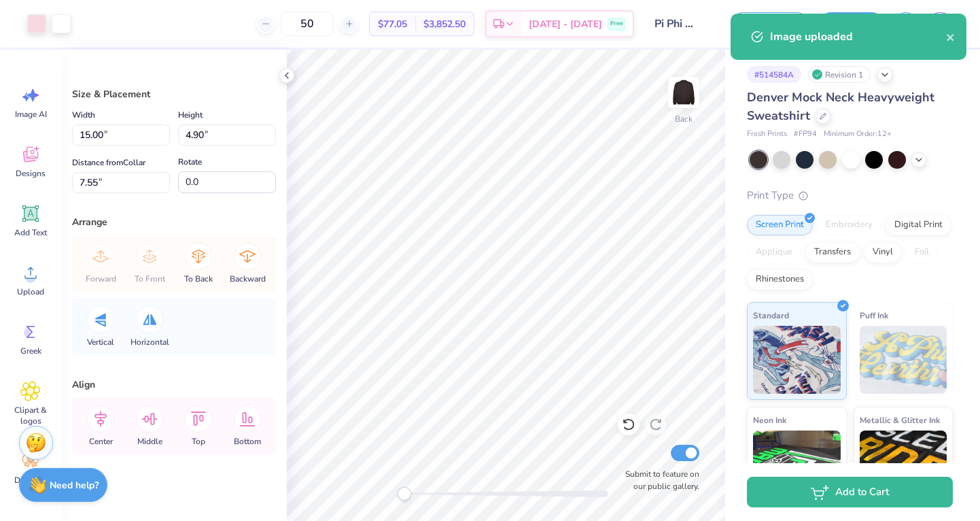 Image resolution: width=980 pixels, height=521 pixels. Describe the element at coordinates (841, 106) in the screenshot. I see `span: Denver Mock Neck Heavyweight Sweatshirt` at that location.